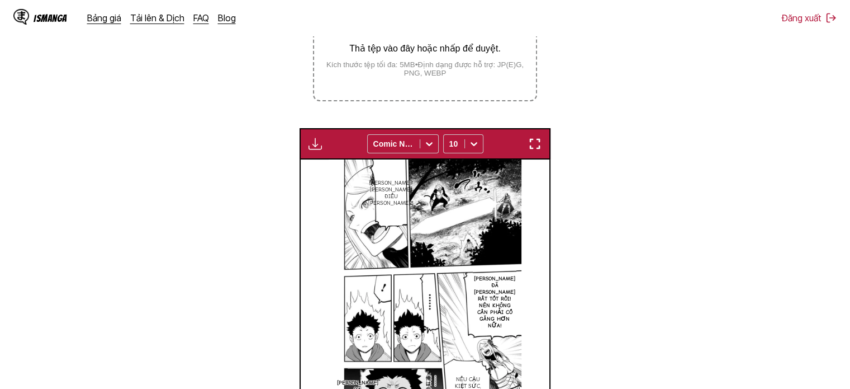 Image resolution: width=850 pixels, height=389 pixels. I want to click on a: FAQ, so click(201, 18).